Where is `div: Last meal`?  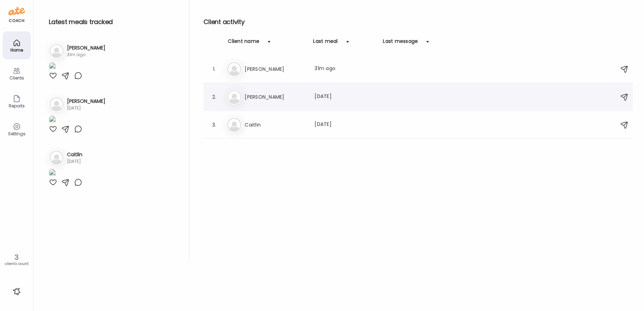 div: Last meal is located at coordinates (325, 43).